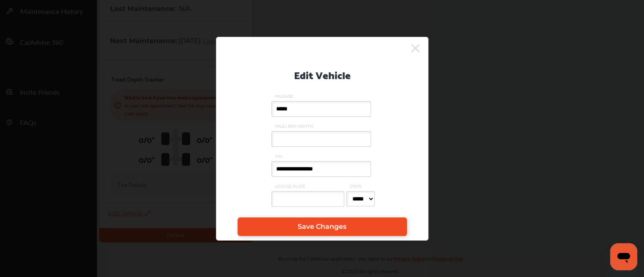 This screenshot has width=644, height=277. What do you see at coordinates (321, 109) in the screenshot?
I see `input: MILEAGE` at bounding box center [321, 109].